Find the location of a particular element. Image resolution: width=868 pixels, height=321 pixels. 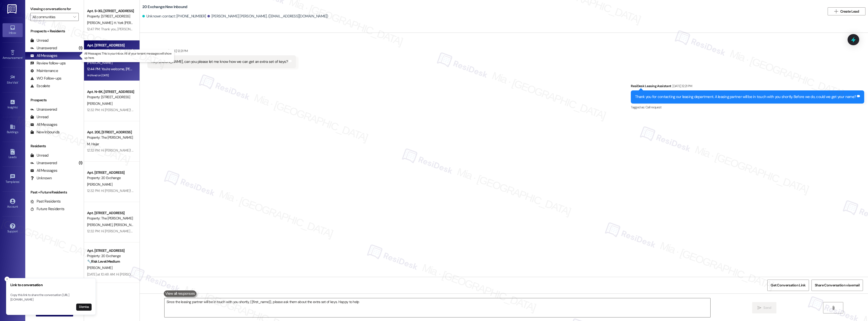

input: All communities is located at coordinates (51, 17).